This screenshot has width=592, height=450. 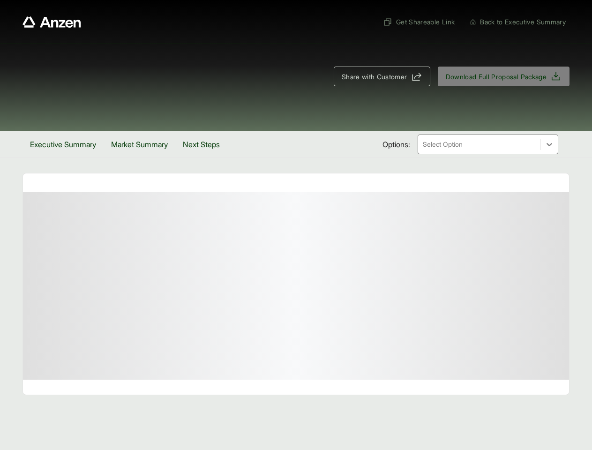 I want to click on button: Executive Summary, so click(x=63, y=144).